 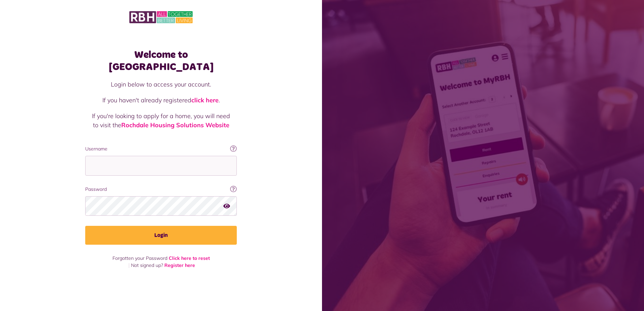 What do you see at coordinates (161, 17) in the screenshot?
I see `img: MyRBH` at bounding box center [161, 17].